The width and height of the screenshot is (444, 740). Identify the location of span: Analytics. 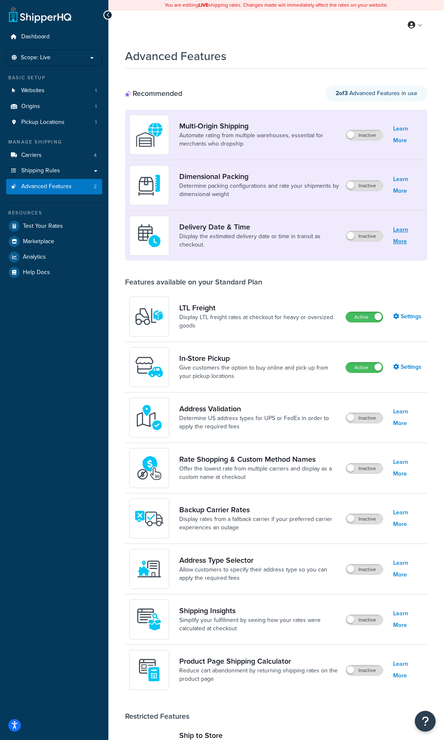
(34, 257).